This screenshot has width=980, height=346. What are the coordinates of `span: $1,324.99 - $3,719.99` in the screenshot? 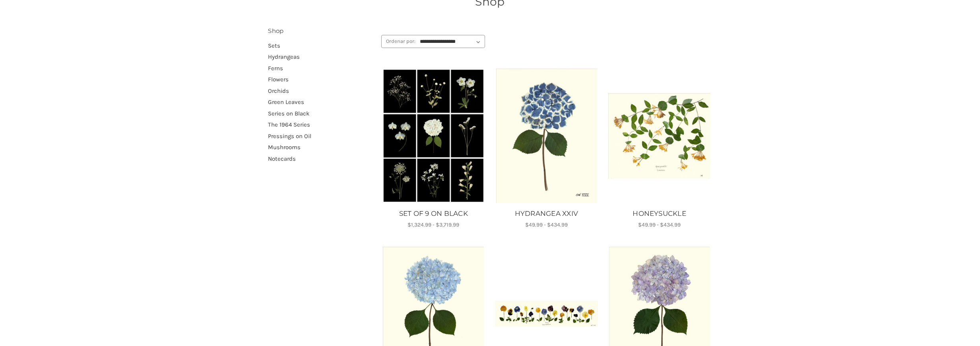 It's located at (434, 225).